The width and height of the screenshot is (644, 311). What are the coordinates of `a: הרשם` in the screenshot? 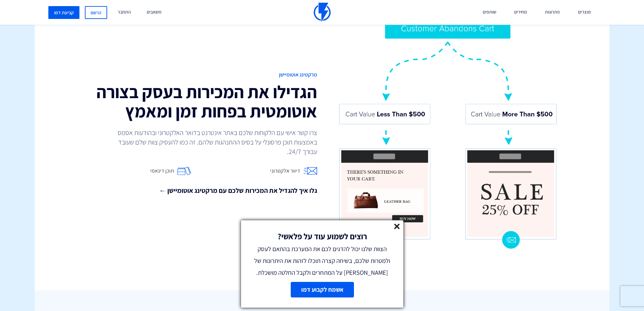 It's located at (96, 13).